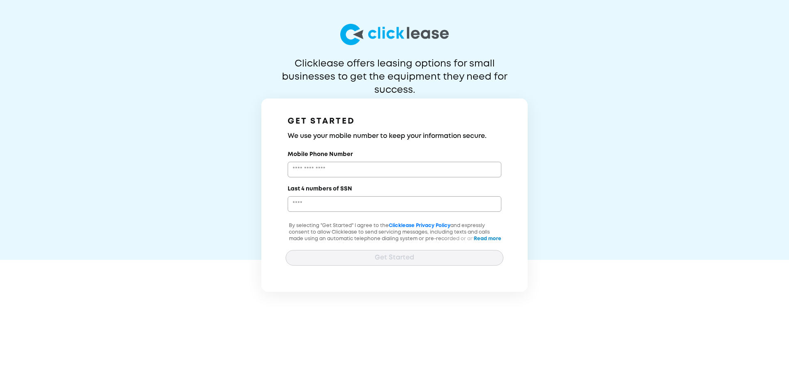  What do you see at coordinates (320, 154) in the screenshot?
I see `label: Mobile Phone Number` at bounding box center [320, 154].